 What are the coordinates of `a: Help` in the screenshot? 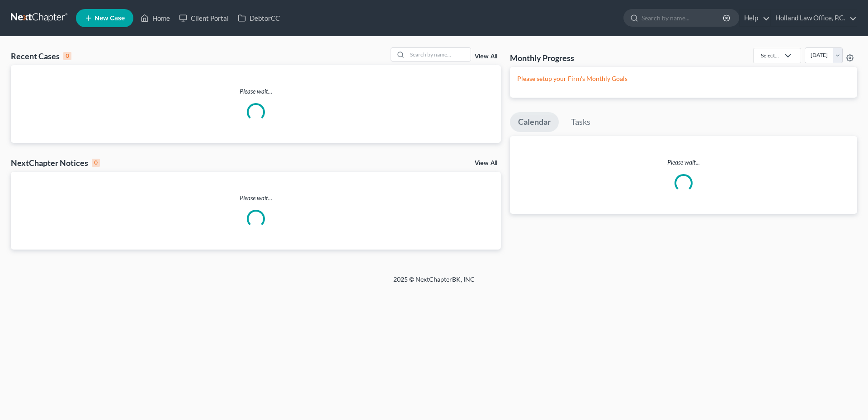 It's located at (755, 18).